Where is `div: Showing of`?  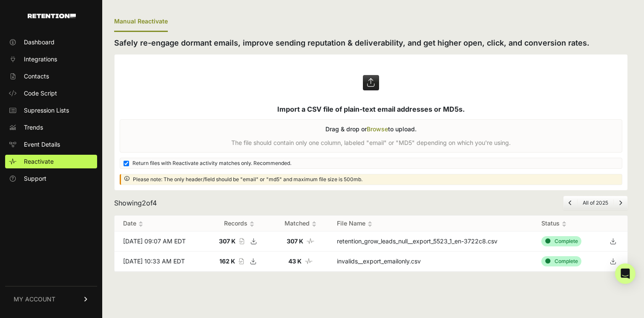
div: Showing of is located at coordinates (135, 203).